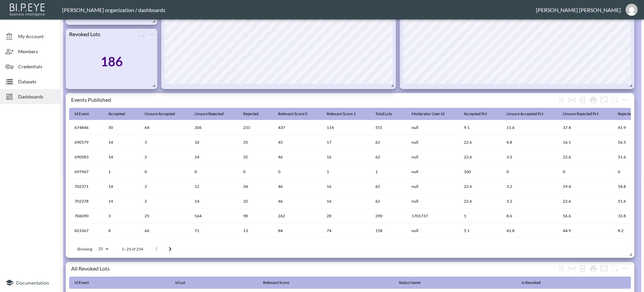 This screenshot has height=292, width=644. Describe the element at coordinates (341, 114) in the screenshot. I see `div: Relevant Score 1` at that location.